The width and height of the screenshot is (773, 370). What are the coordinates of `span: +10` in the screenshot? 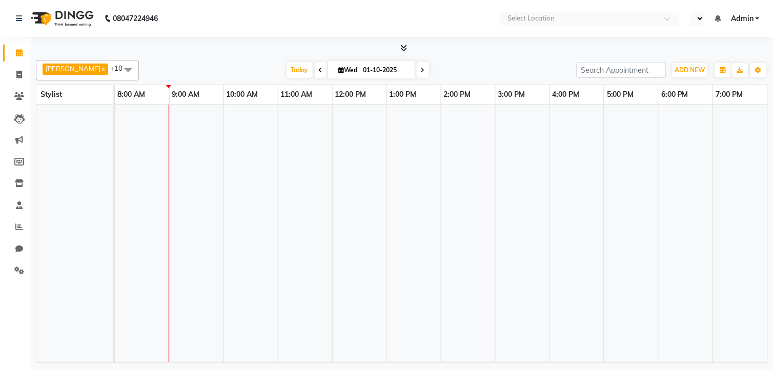 It's located at (120, 68).